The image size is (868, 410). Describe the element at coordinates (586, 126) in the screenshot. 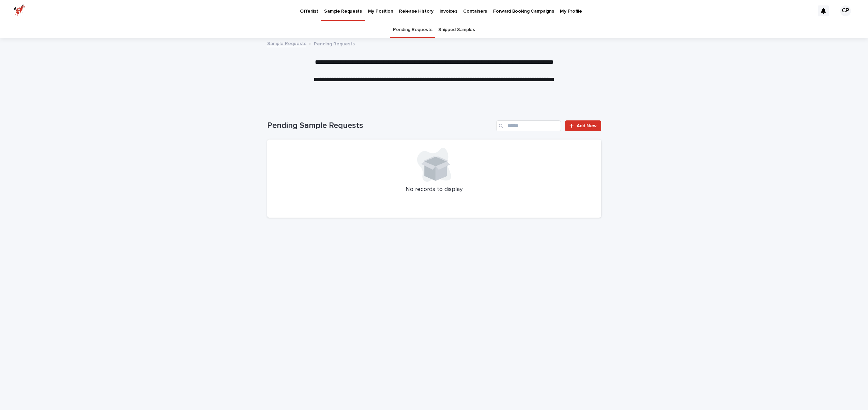

I see `span: Add New` at that location.